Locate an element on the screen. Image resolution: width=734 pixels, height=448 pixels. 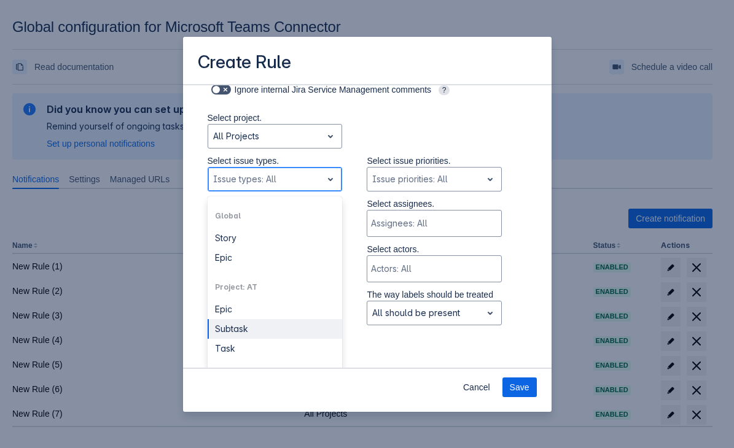
span: Cancel is located at coordinates (476, 387).